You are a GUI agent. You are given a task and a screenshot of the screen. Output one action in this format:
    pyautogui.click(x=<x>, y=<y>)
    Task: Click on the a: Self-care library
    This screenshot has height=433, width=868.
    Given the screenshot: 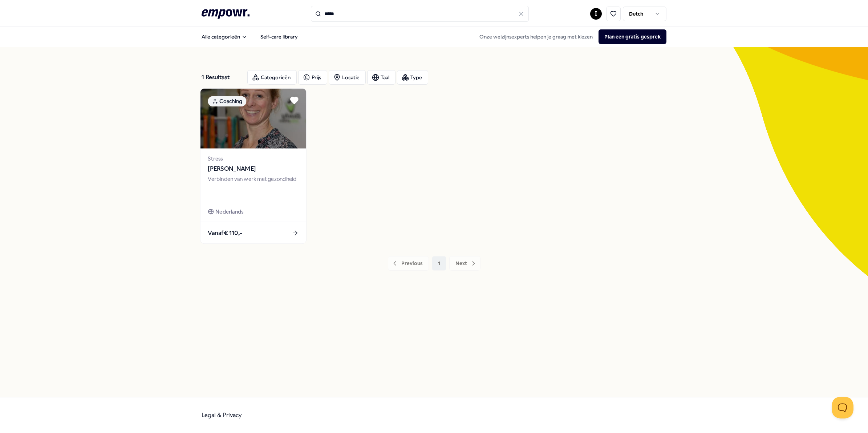 What is the action you would take?
    pyautogui.click(x=279, y=37)
    